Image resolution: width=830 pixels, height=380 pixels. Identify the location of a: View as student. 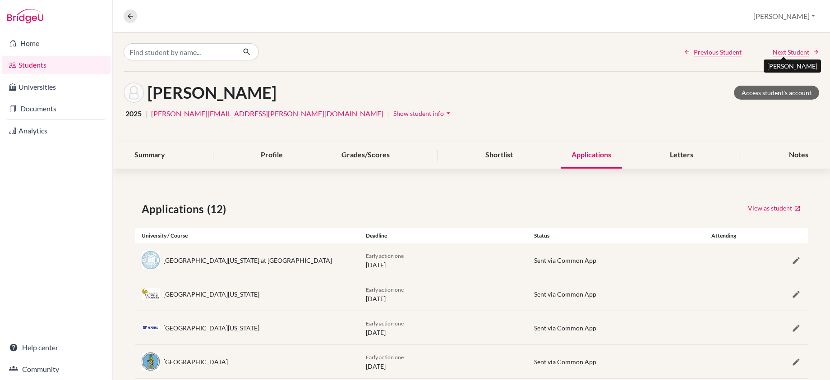
(774, 208).